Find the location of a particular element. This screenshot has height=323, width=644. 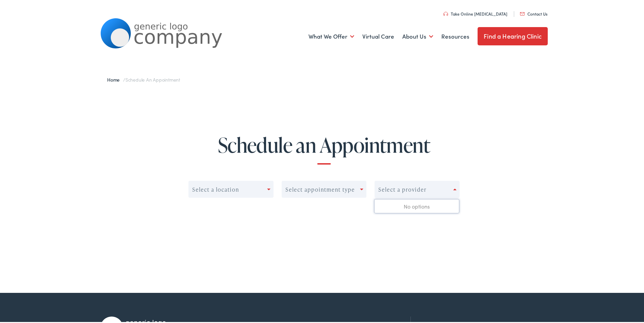

a: Resources is located at coordinates (455, 35).